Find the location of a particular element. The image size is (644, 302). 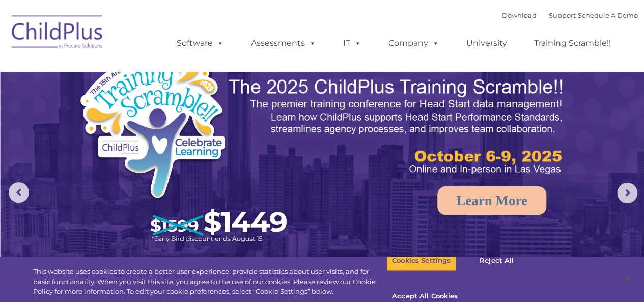

button: Close is located at coordinates (628, 279).